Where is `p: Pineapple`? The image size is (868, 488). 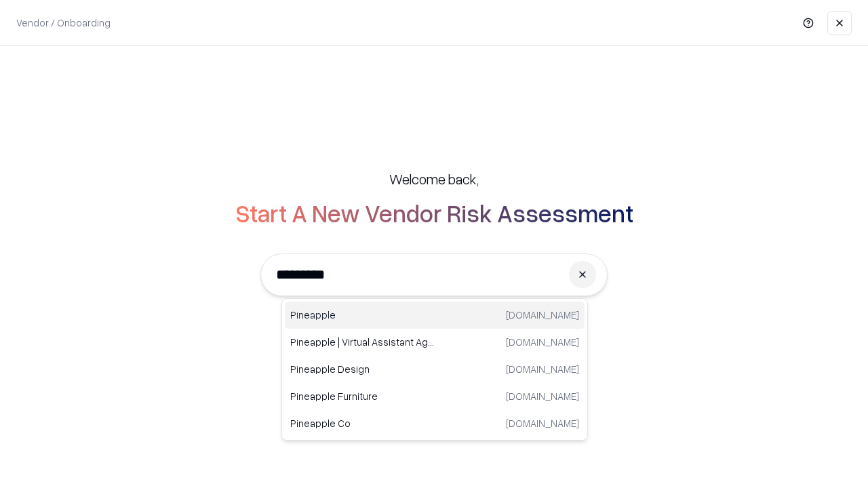 p: Pineapple is located at coordinates (362, 315).